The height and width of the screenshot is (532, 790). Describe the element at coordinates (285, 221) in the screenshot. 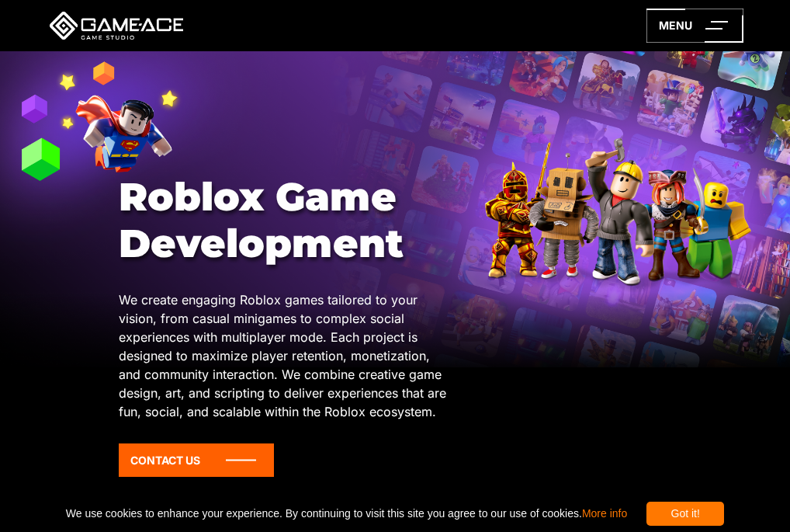

I see `h1: Roblox Game Development` at that location.